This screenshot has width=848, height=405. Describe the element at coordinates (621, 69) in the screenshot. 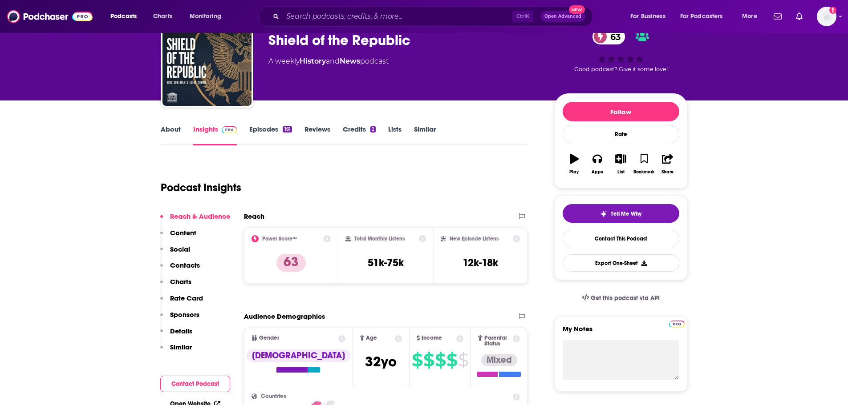

I see `span: Good podcast? Give it some love!` at that location.